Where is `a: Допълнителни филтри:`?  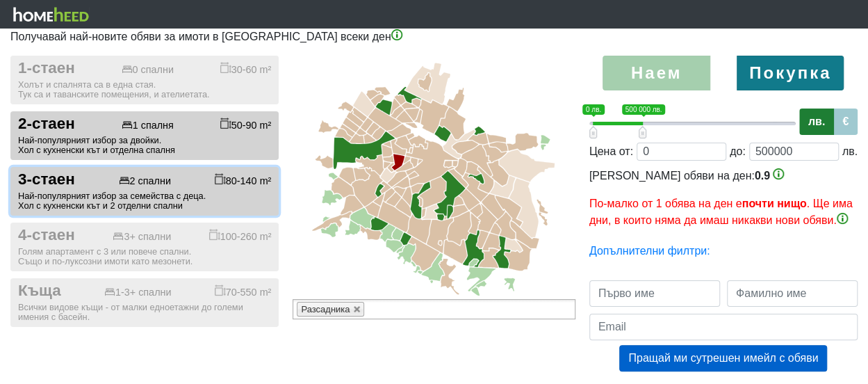
a: Допълнителни филтри: is located at coordinates (650, 250).